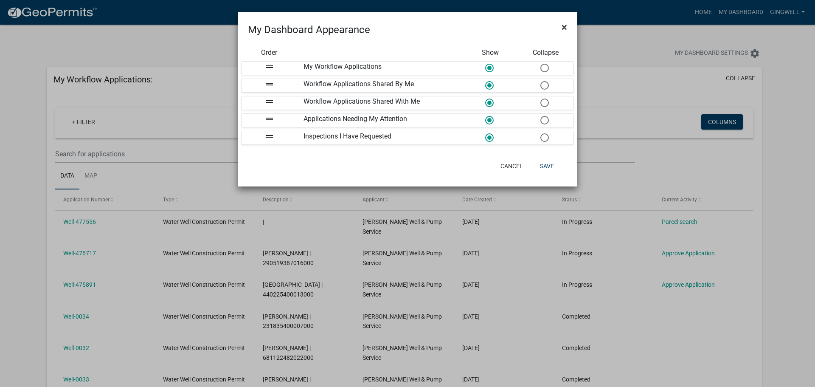 This screenshot has width=815, height=387. What do you see at coordinates (380, 120) in the screenshot?
I see `div: Applications Needing My Attention` at bounding box center [380, 120].